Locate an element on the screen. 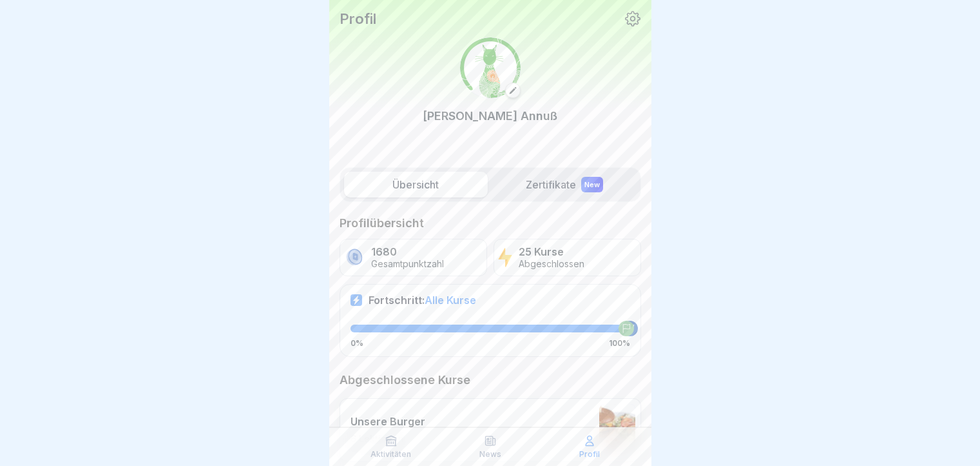 The width and height of the screenshot is (980, 466). img: coin.svg is located at coordinates (354, 257).